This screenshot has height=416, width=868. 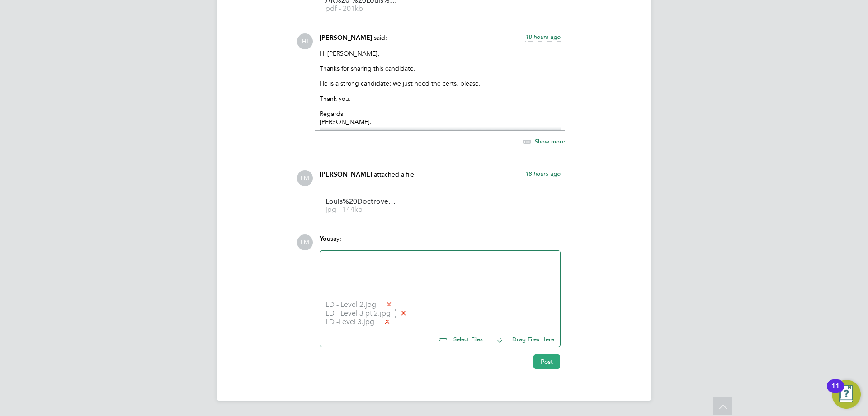 What do you see at coordinates (846, 394) in the screenshot?
I see `button: Open Resource Center, 11 new notifications` at bounding box center [846, 394].